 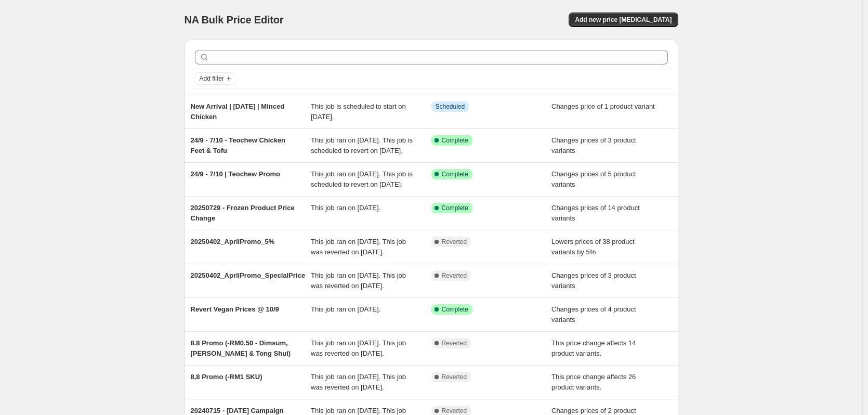 What do you see at coordinates (243, 213) in the screenshot?
I see `span: 20250729 - Frozen Product Price Change` at bounding box center [243, 213].